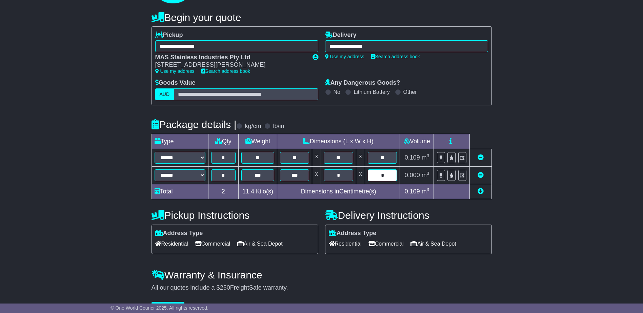 The width and height of the screenshot is (643, 313). I want to click on td: Total, so click(180, 191).